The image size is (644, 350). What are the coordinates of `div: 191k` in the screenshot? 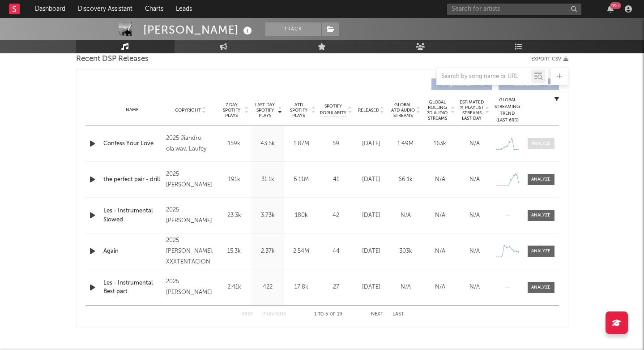 It's located at (234, 180).